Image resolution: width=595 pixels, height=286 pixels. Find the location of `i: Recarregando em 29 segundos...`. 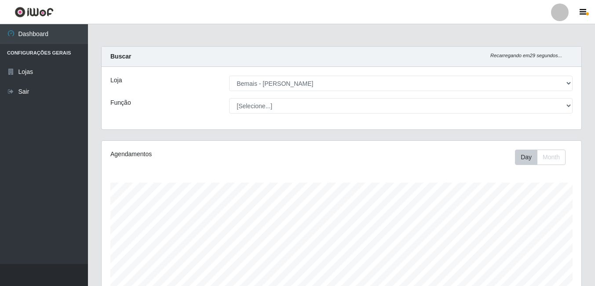

i: Recarregando em 29 segundos... is located at coordinates (526, 55).